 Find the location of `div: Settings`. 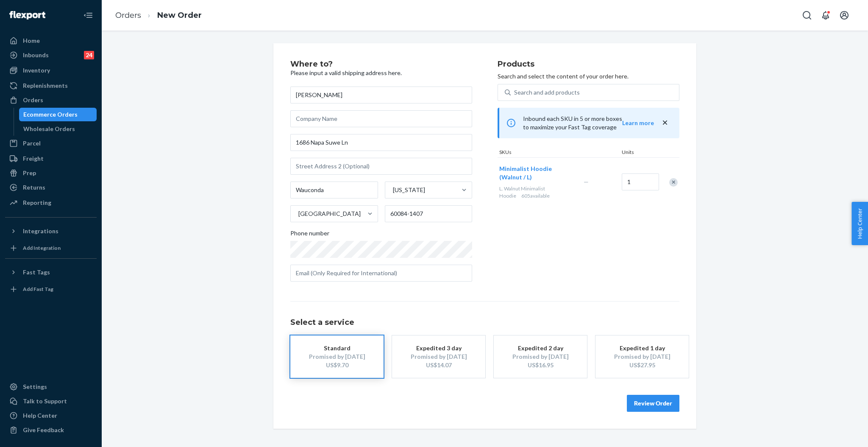

div: Settings is located at coordinates (35, 386).